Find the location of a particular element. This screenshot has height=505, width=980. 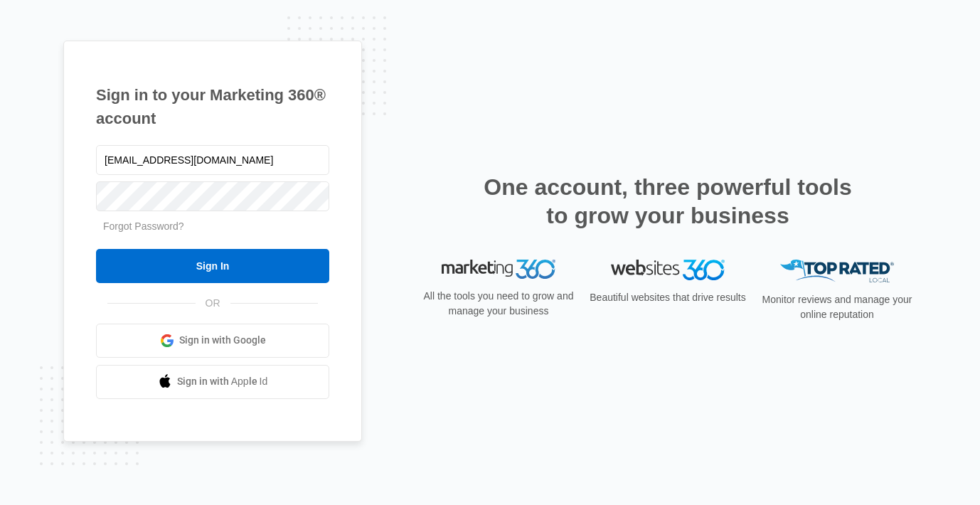

img: website_grey.svg is located at coordinates (28, 43).